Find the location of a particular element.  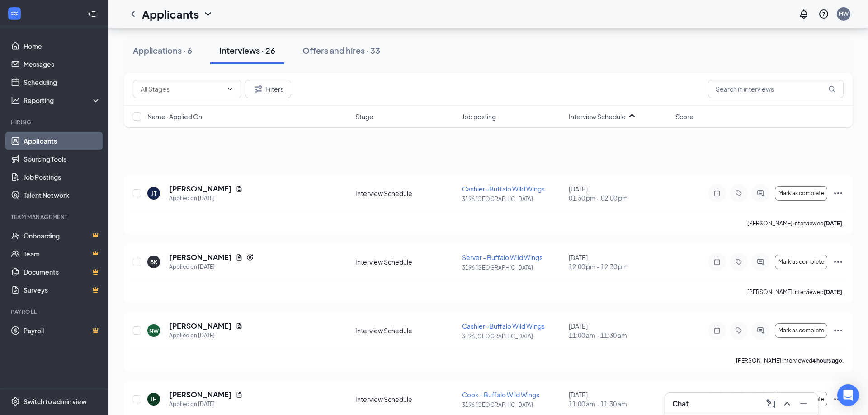

div: JH is located at coordinates (153, 399).